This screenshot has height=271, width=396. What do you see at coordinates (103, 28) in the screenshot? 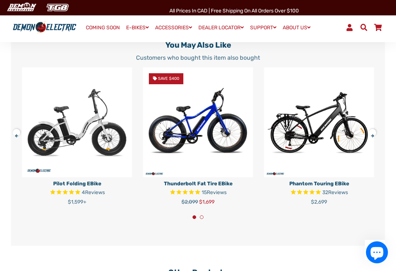
I see `a: COMING SOON` at bounding box center [103, 28].